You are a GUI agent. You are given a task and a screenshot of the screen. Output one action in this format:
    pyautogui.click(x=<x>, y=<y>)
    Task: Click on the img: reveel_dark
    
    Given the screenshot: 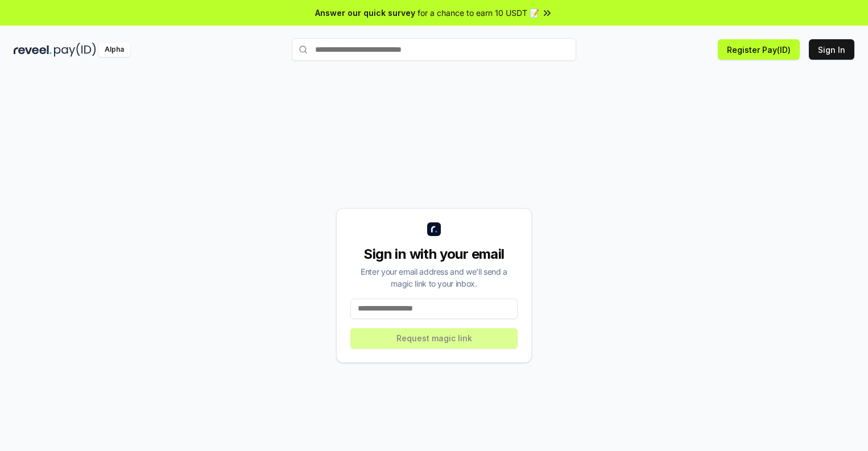 What is the action you would take?
    pyautogui.click(x=33, y=49)
    